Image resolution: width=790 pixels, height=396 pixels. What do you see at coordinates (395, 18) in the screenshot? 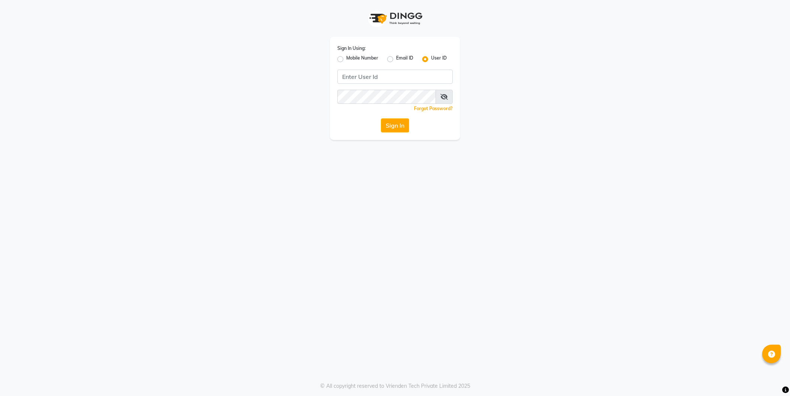
I see `img: logo1.svg` at bounding box center [395, 18].